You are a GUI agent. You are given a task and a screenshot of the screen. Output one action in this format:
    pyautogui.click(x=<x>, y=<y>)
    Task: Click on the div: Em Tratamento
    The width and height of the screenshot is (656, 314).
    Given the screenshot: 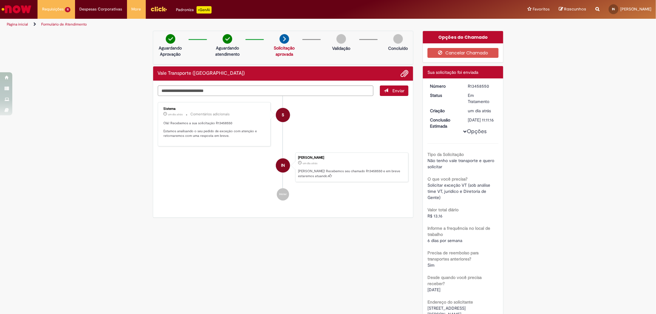 What is the action you would take?
    pyautogui.click(x=482, y=98)
    